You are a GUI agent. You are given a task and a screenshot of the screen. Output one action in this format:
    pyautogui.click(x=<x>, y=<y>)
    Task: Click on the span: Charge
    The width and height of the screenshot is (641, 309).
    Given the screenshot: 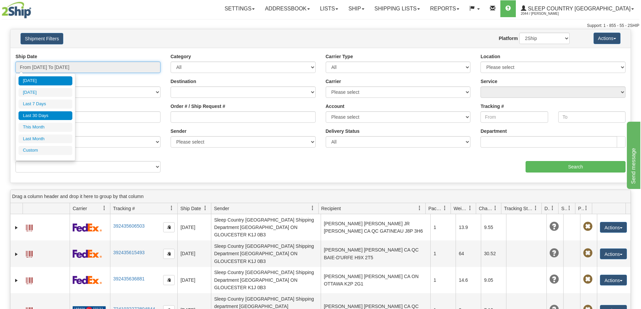 What is the action you would take?
    pyautogui.click(x=486, y=209)
    